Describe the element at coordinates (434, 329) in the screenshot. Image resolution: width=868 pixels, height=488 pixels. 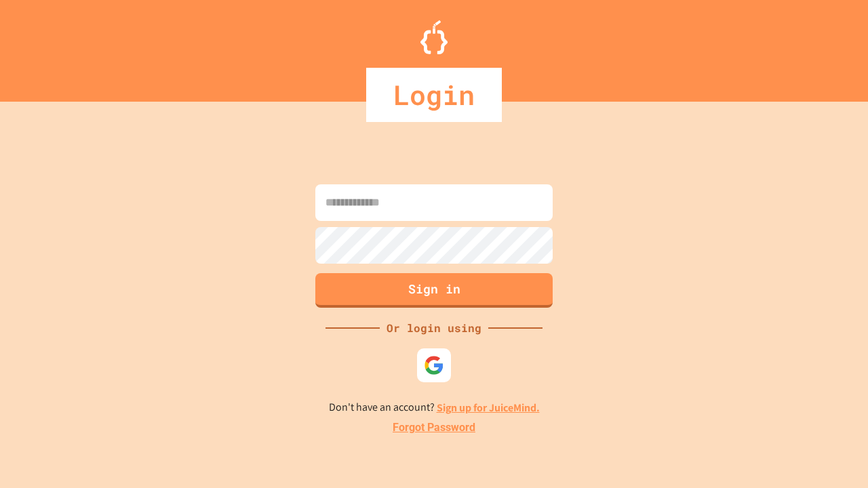
I see `div: Or login using` at that location.